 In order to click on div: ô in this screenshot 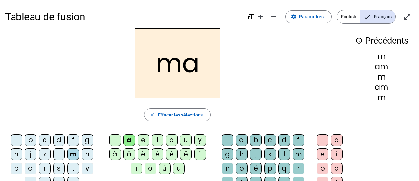, I will do `click(151, 168)`.